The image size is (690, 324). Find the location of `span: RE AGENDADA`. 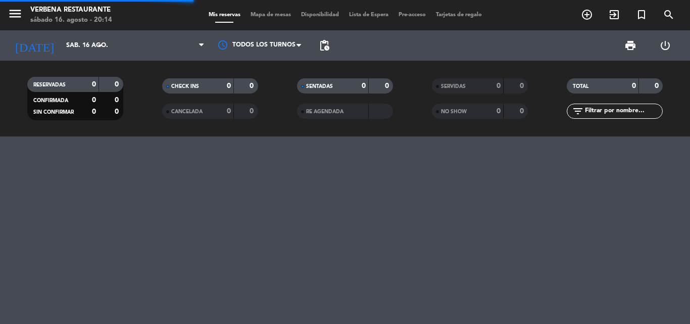

span: RE AGENDADA is located at coordinates (325, 112).